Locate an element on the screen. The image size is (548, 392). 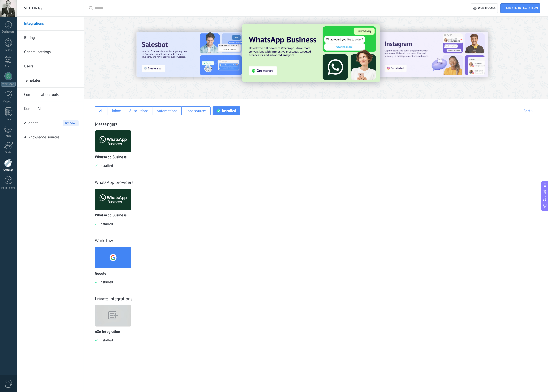
div: Installed is located at coordinates (229, 111).